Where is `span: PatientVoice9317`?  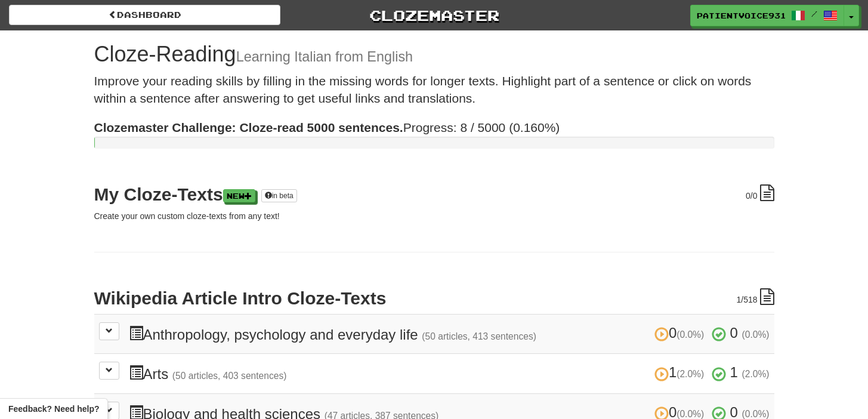
span: PatientVoice9317 is located at coordinates (741, 16).